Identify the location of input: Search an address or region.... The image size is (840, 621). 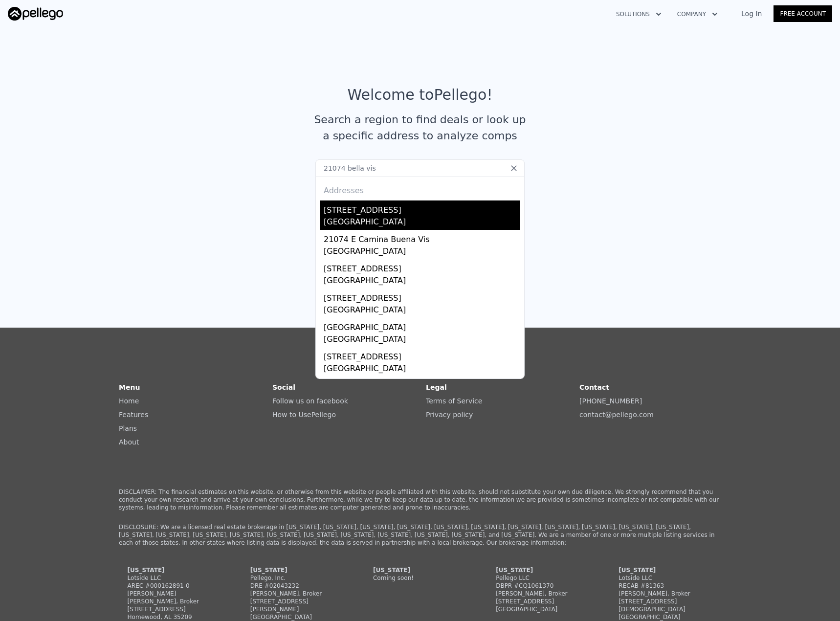
(420, 168).